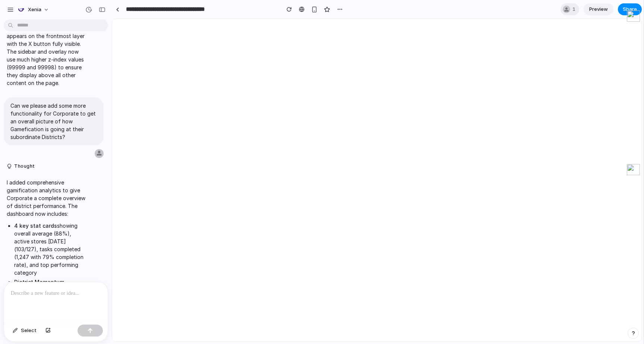  What do you see at coordinates (46, 198) in the screenshot?
I see `p: I added comprehensive gamification analytics to give Corporate a complete overview of district pe...` at bounding box center [46, 198].